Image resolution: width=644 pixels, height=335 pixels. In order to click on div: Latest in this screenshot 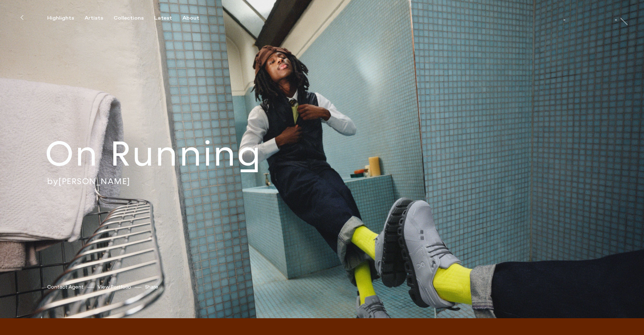, I will do `click(163, 18)`.